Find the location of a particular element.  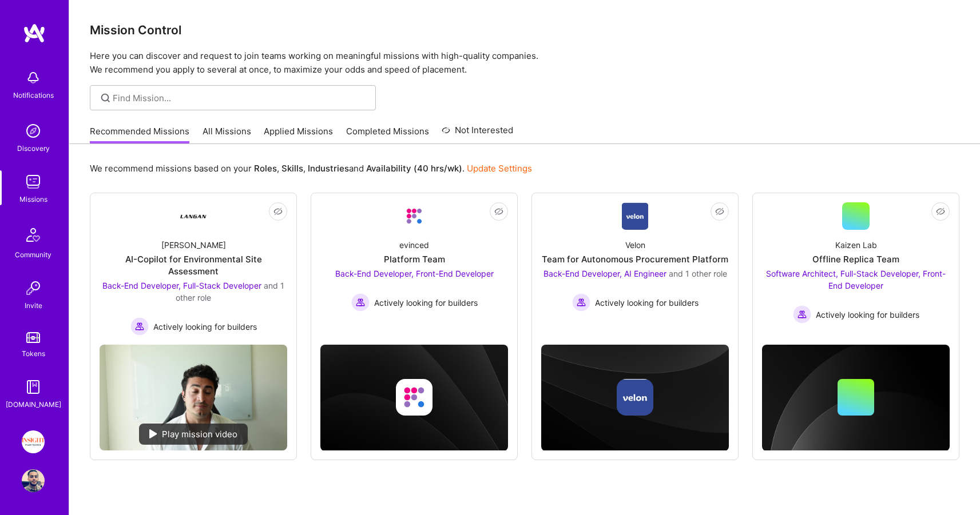

p: Here you can discover and request to join teams working on meaningful missions with high-quality ... is located at coordinates (525, 63).